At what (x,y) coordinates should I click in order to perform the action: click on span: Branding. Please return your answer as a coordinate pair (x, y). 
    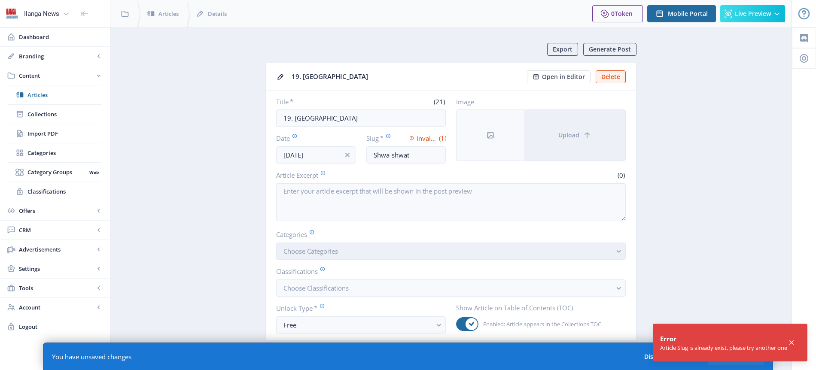
    Looking at the image, I should click on (57, 56).